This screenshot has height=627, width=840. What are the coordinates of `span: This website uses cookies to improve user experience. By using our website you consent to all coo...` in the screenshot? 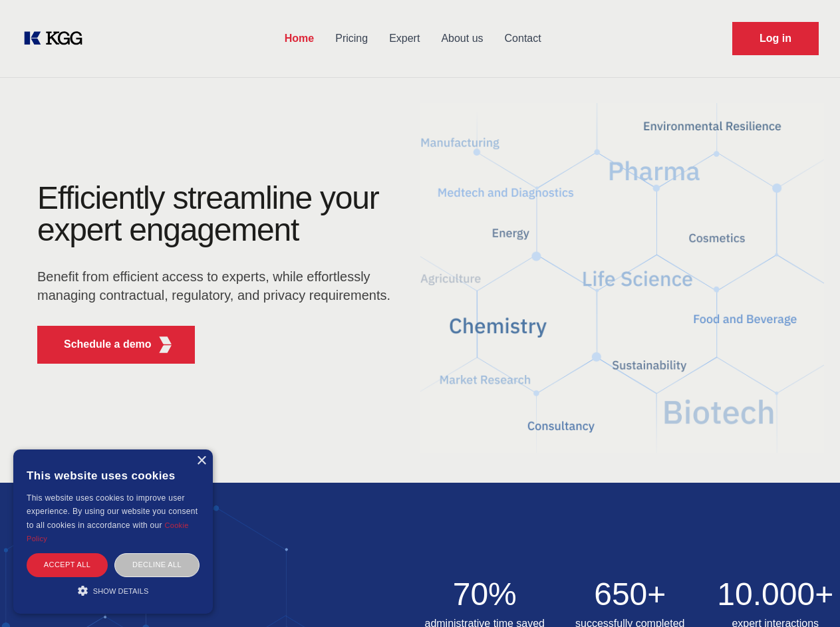 It's located at (112, 511).